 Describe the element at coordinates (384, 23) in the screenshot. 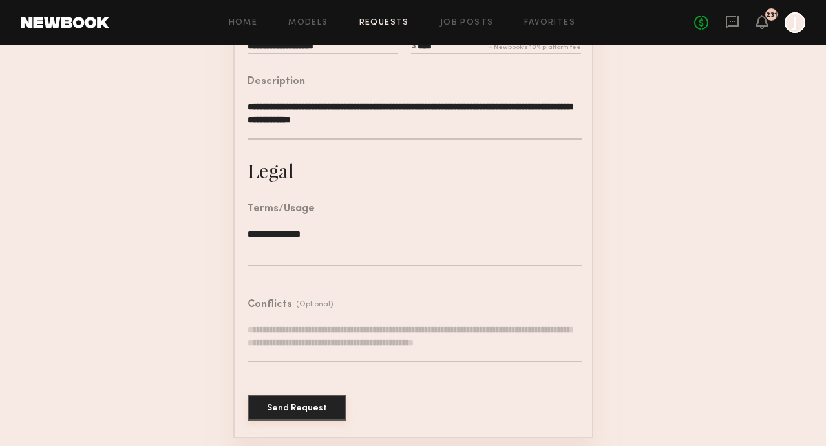

I see `a: Requests` at that location.